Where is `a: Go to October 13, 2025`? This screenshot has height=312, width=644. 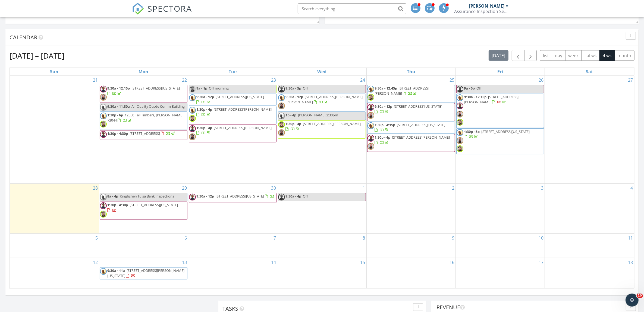
a: Go to October 13, 2025 is located at coordinates (184, 262).